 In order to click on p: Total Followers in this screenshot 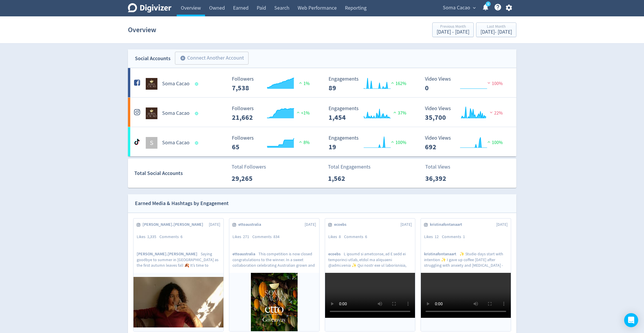, I will do `click(249, 166)`.